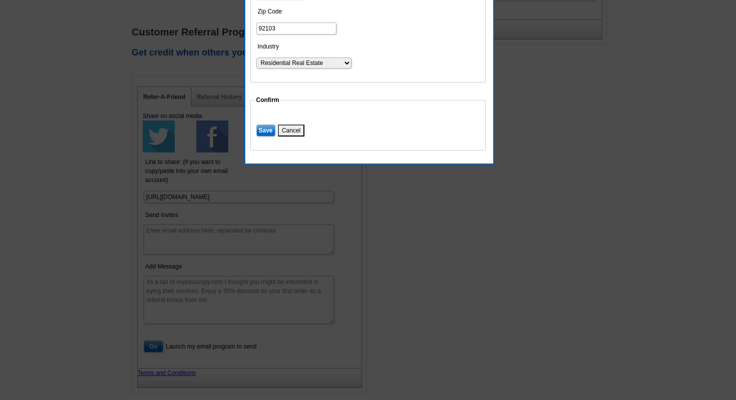 This screenshot has width=736, height=400. What do you see at coordinates (291, 131) in the screenshot?
I see `button: Cancel` at bounding box center [291, 131].